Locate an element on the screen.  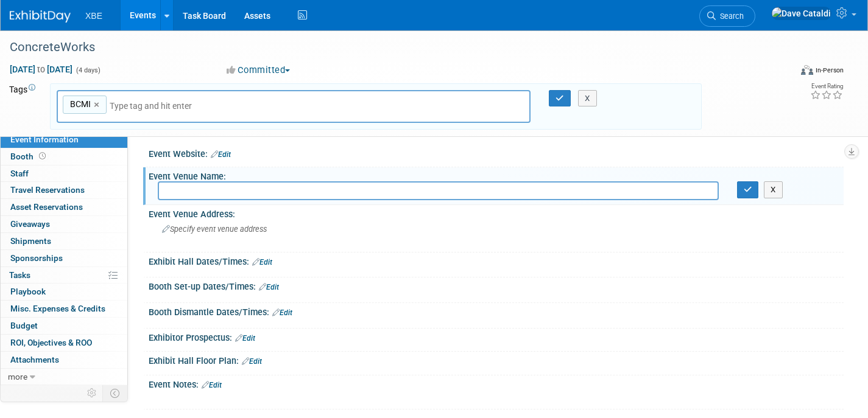
img: Dave Cataldi is located at coordinates (801, 13).